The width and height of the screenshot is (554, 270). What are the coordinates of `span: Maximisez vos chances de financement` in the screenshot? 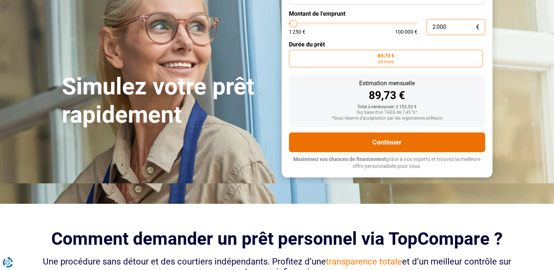 It's located at (340, 159).